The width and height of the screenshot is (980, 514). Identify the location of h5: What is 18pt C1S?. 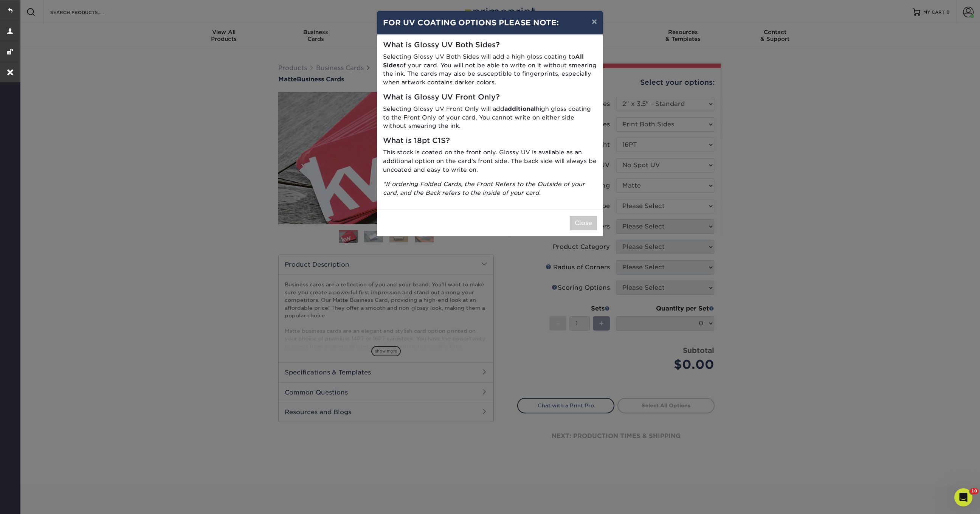
(490, 141).